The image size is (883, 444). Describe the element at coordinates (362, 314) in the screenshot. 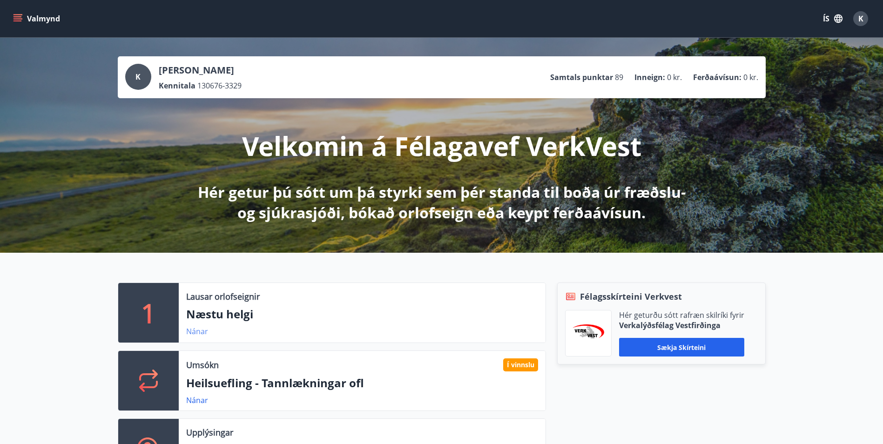

I see `p: Næstu helgi` at that location.